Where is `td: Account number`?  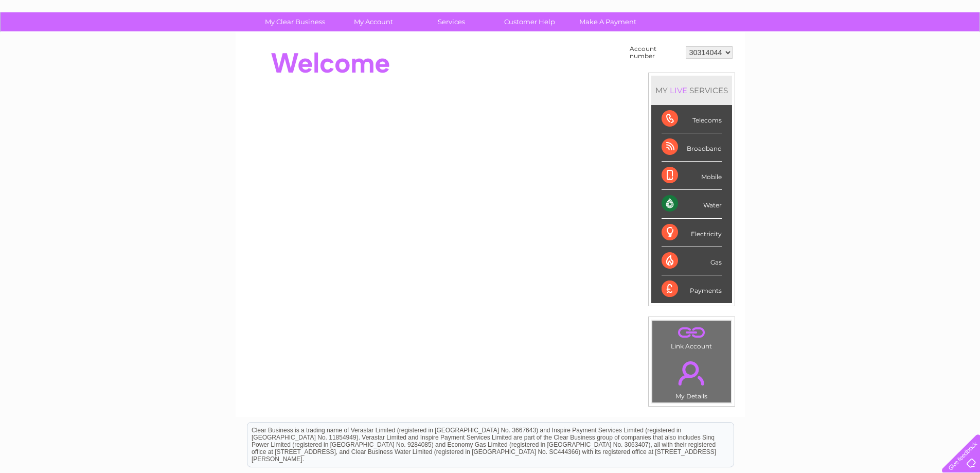 td: Account number is located at coordinates (655, 52).